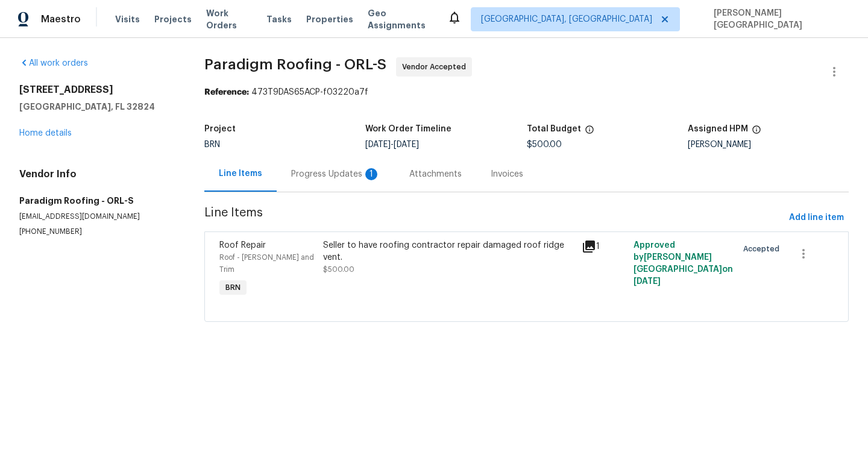 The width and height of the screenshot is (868, 475). What do you see at coordinates (295, 64) in the screenshot?
I see `span: Paradigm Roofing - ORL-S` at bounding box center [295, 64].